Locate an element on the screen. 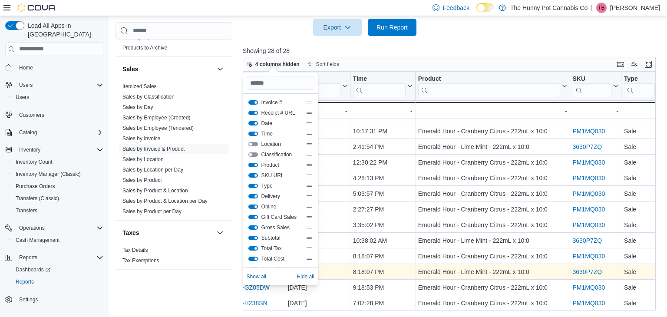 This screenshot has height=317, width=667. span: Invoice # is located at coordinates (282, 103).